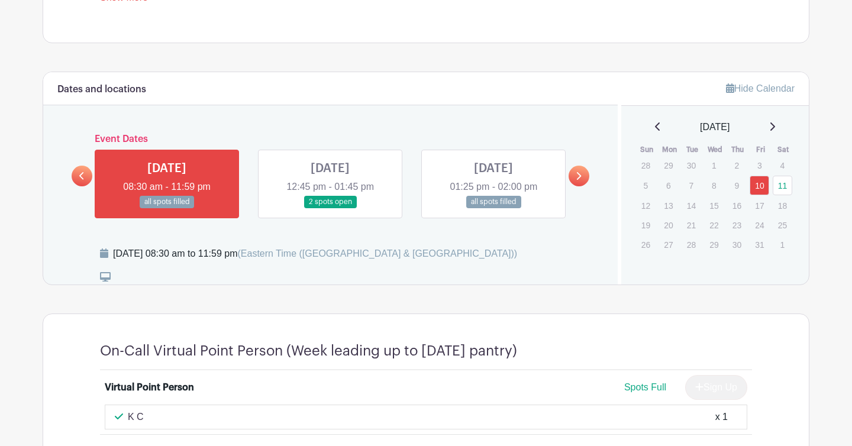 Image resolution: width=852 pixels, height=446 pixels. What do you see at coordinates (736, 225) in the screenshot?
I see `p: 23` at bounding box center [736, 225].